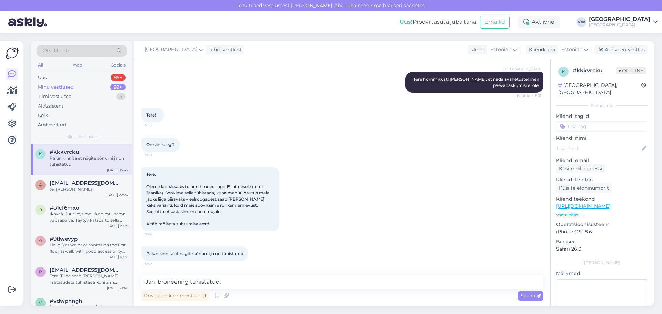  I want to click on span: 15:40, so click(156, 234).